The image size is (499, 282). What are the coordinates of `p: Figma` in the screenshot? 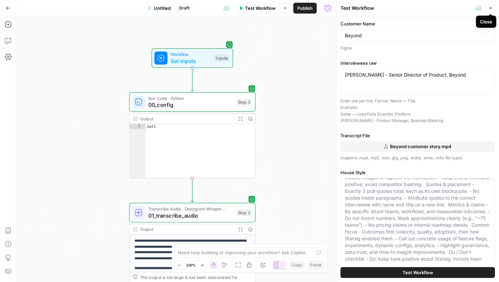 It's located at (417, 48).